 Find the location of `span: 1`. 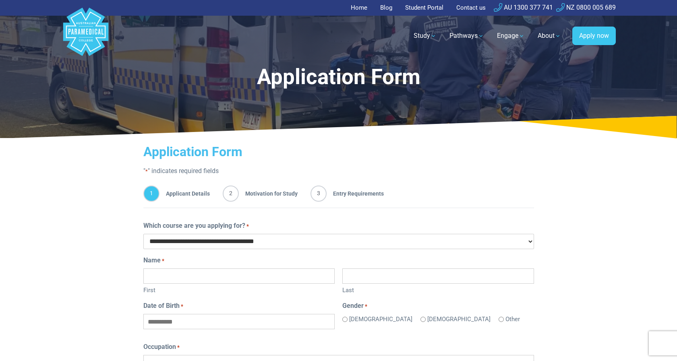

span: 1 is located at coordinates (151, 194).